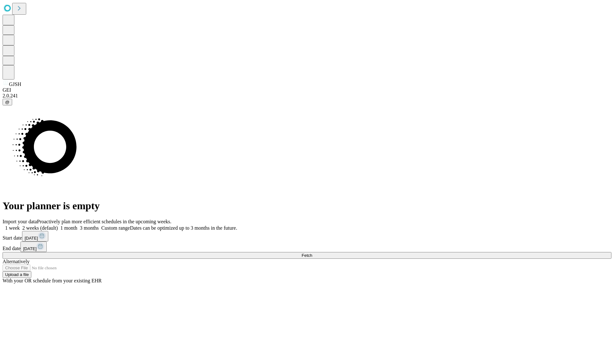  I want to click on span: Alternatively, so click(16, 262).